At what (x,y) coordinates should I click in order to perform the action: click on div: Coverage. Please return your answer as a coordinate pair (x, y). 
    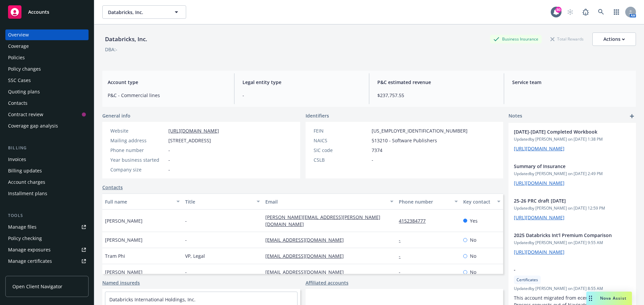
    Looking at the image, I should click on (19, 46).